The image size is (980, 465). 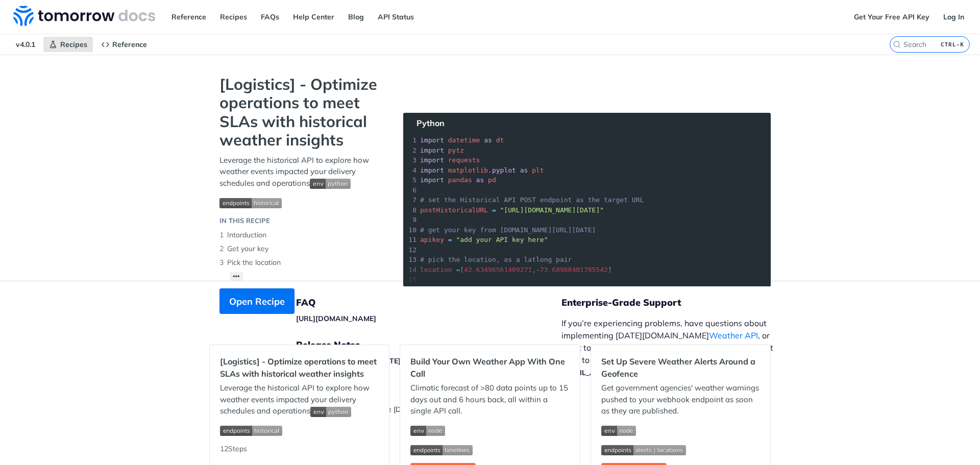 What do you see at coordinates (314, 17) in the screenshot?
I see `a: Help Center` at bounding box center [314, 17].